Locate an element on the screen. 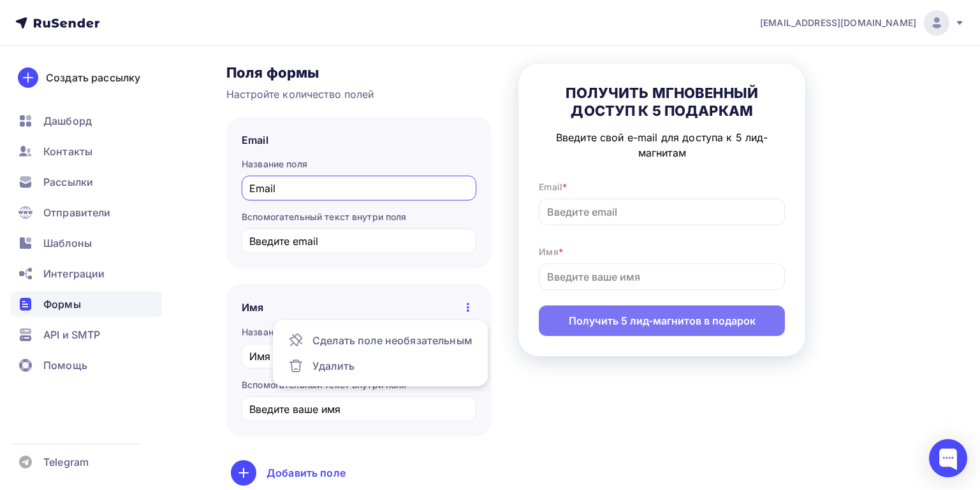  span: Дашборд is located at coordinates (68, 121).